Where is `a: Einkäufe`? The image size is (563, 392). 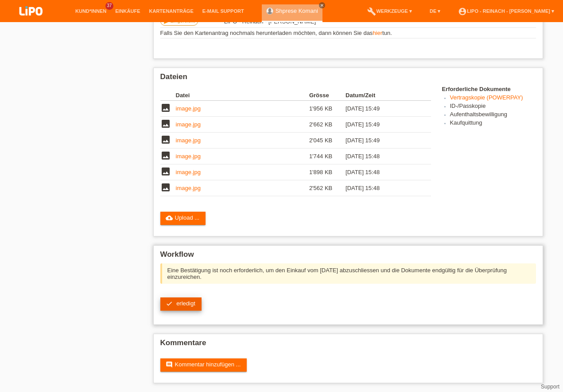 a: Einkäufe is located at coordinates (128, 11).